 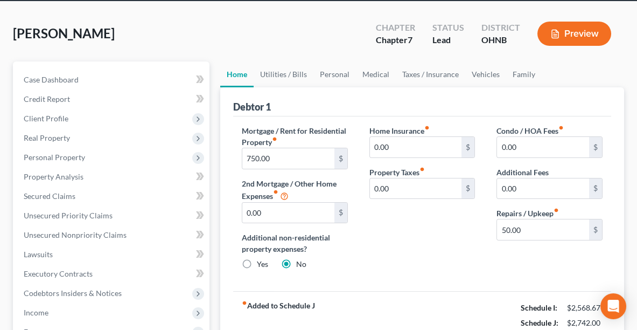 What do you see at coordinates (112, 254) in the screenshot?
I see `a: Lawsuits` at bounding box center [112, 254].